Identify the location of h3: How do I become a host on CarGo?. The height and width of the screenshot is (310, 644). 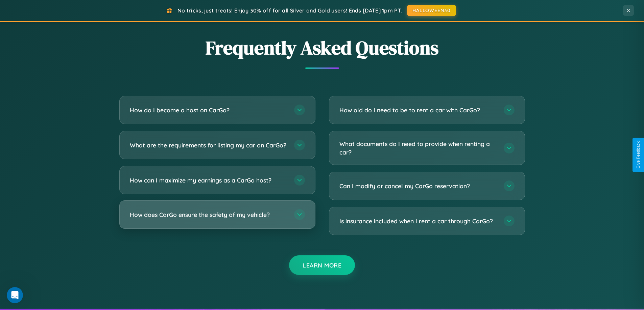
(208, 110).